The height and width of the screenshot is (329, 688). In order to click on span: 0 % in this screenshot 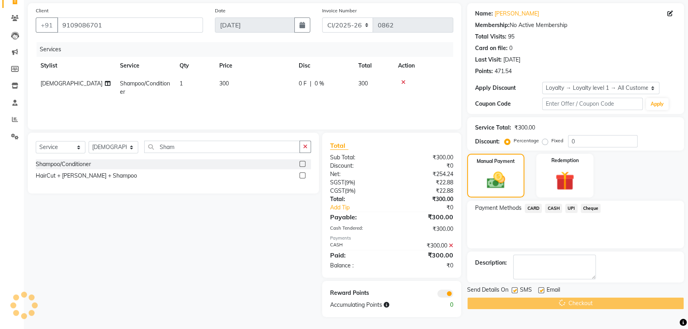, I will do `click(319, 83)`.